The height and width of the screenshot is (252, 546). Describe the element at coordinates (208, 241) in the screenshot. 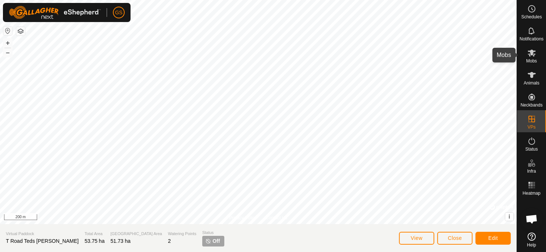

I see `img: turn-off` at that location.